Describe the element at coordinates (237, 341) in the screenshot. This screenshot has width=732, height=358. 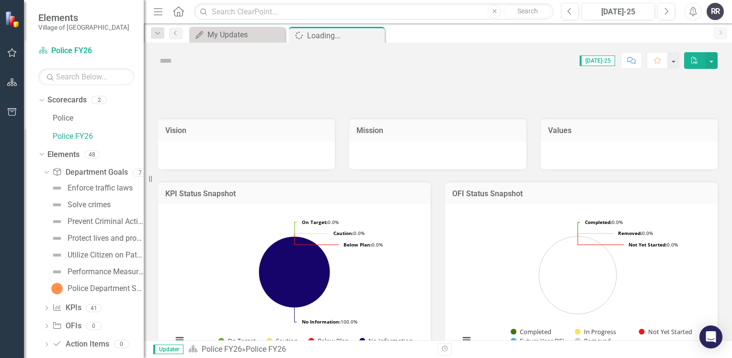
I see `button: Show On Target` at that location.